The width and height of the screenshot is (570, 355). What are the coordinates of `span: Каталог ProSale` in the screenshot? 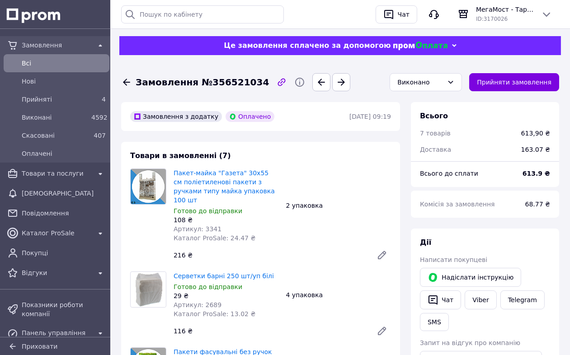 It's located at (56, 233).